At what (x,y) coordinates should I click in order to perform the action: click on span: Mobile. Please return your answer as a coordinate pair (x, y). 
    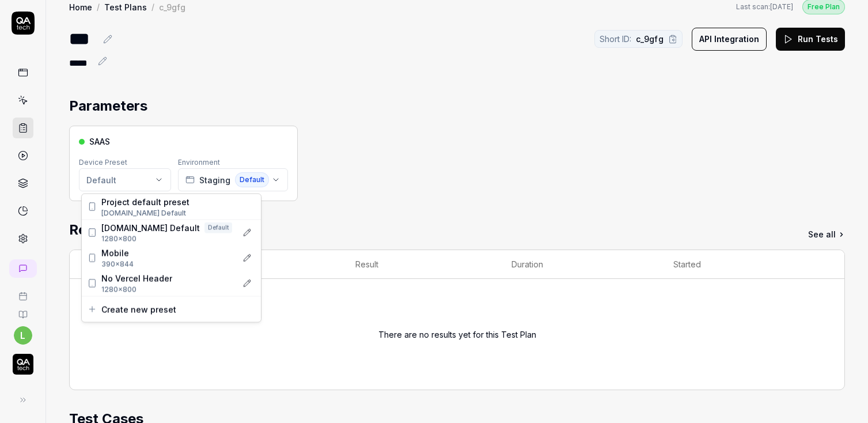
    Looking at the image, I should click on (115, 252).